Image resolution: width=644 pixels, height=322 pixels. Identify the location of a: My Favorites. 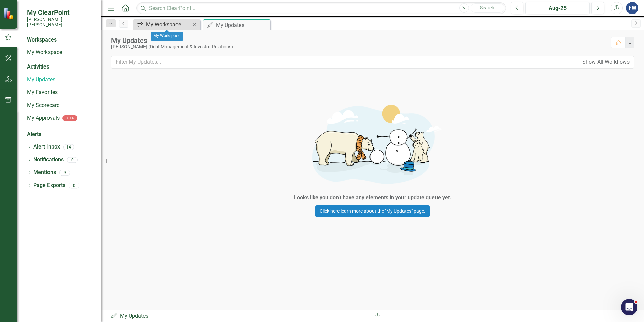
(60, 93).